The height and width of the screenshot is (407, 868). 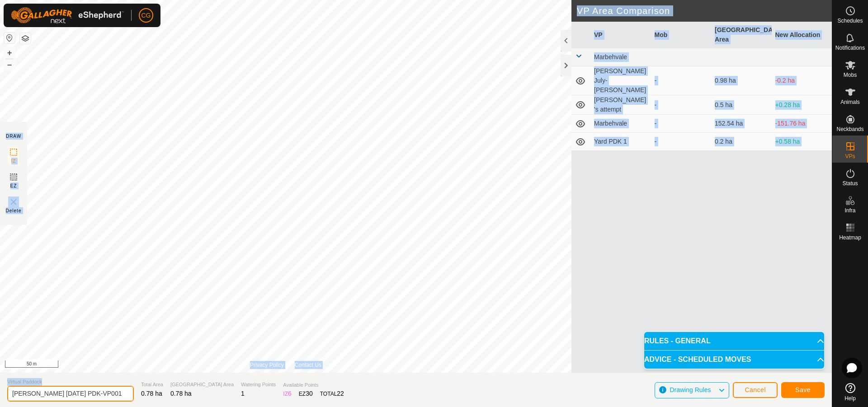 What do you see at coordinates (313, 385) in the screenshot?
I see `span: Available Points` at bounding box center [313, 385].